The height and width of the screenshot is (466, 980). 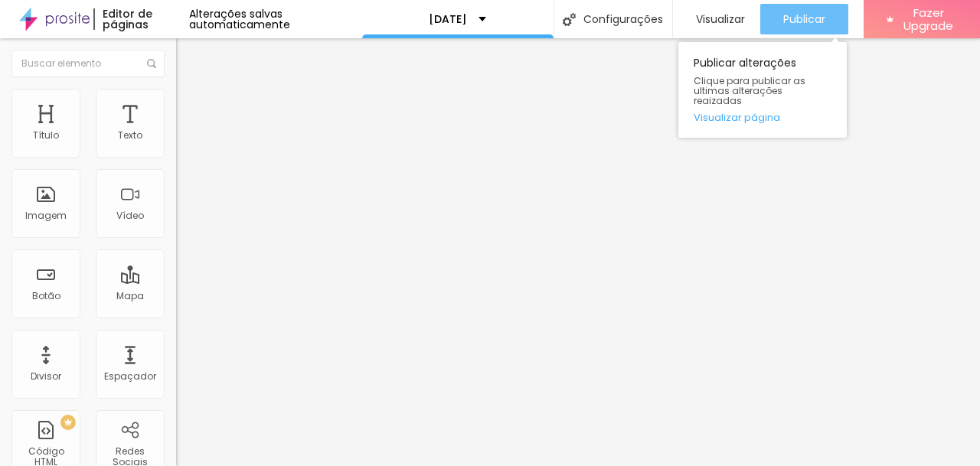 I want to click on div: Imagem, so click(x=46, y=216).